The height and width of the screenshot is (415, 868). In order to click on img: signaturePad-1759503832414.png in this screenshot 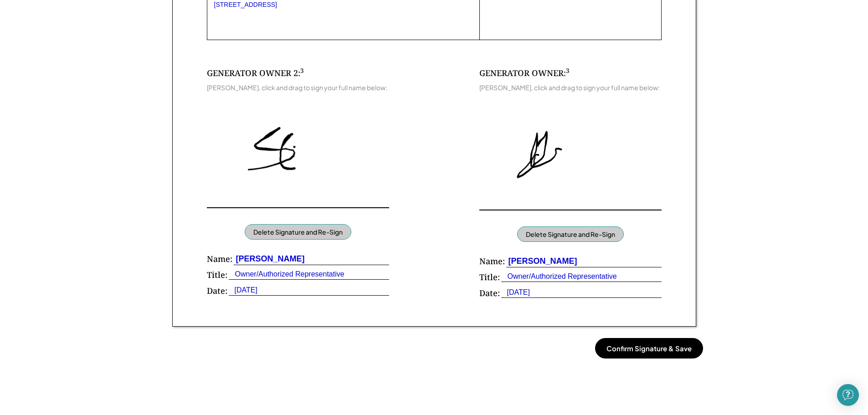, I will do `click(298, 151)`.